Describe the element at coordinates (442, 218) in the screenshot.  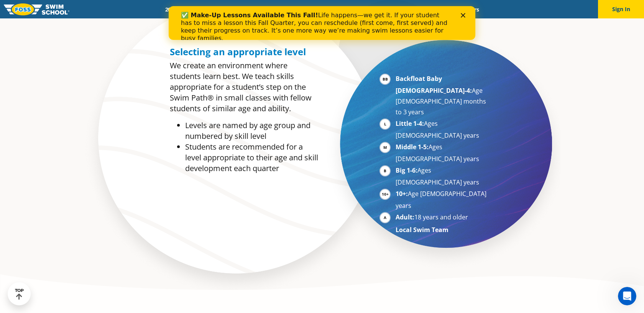
I see `li: 18 years and older` at that location.